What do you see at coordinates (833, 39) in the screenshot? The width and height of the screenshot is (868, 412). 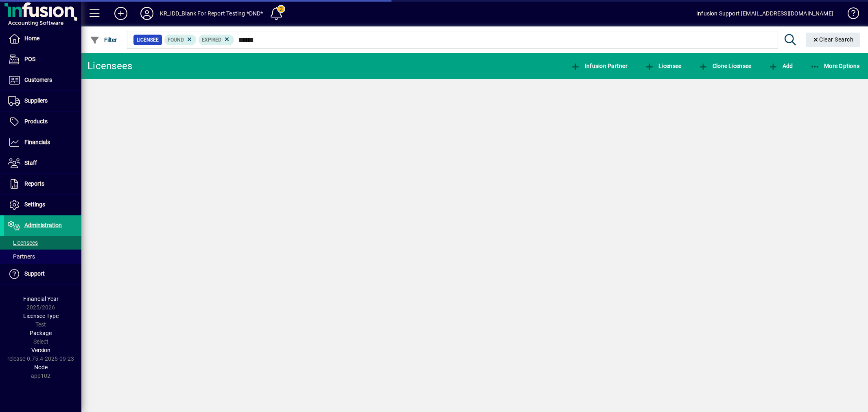 I see `span: Clear Search` at bounding box center [833, 39].